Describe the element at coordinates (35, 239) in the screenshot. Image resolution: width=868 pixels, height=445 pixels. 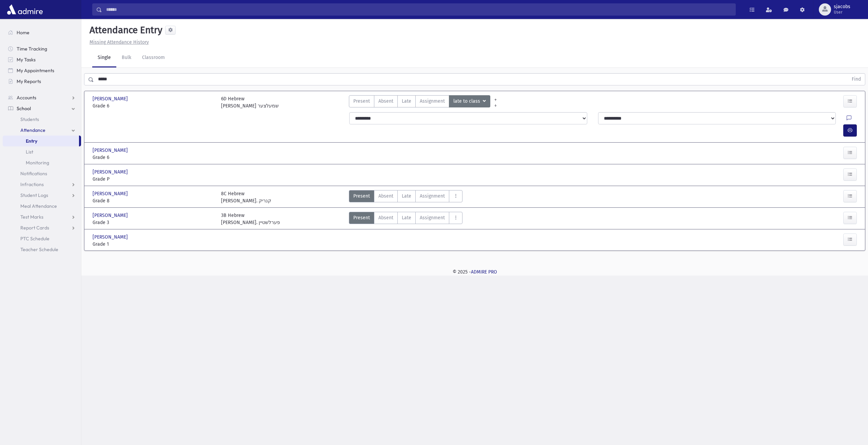
I see `span: PTC Schedule` at that location.